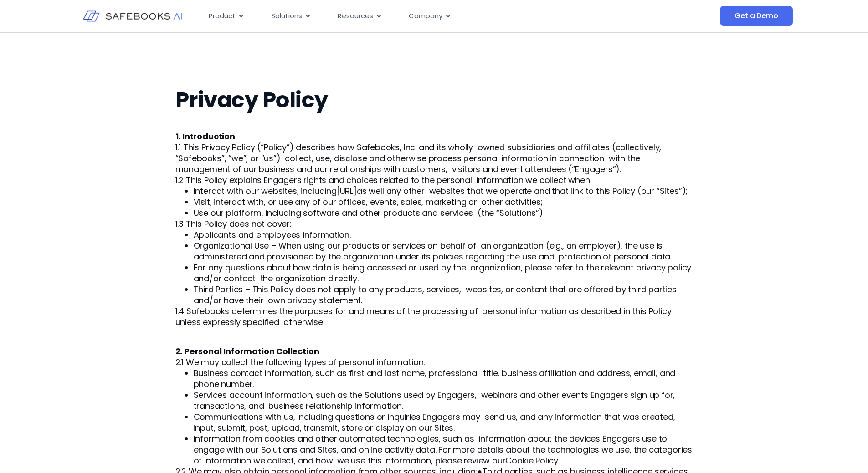 The image size is (868, 473). I want to click on span: Visit, interact with, or use any of our offices, events, sales, marketing or other activities;, so click(368, 202).